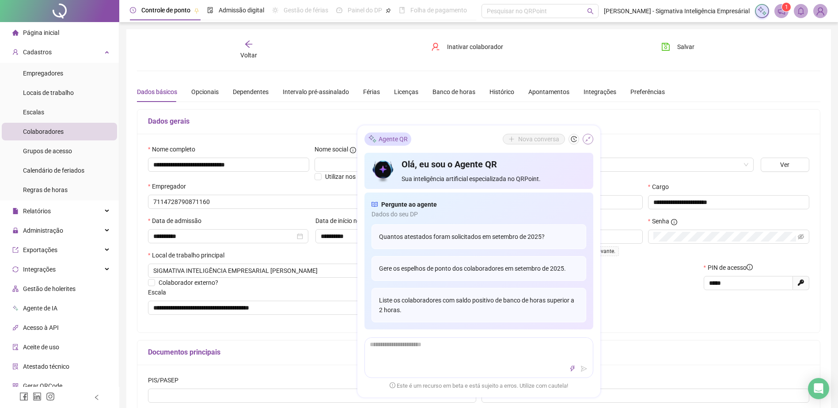  I want to click on label: Empregador, so click(170, 186).